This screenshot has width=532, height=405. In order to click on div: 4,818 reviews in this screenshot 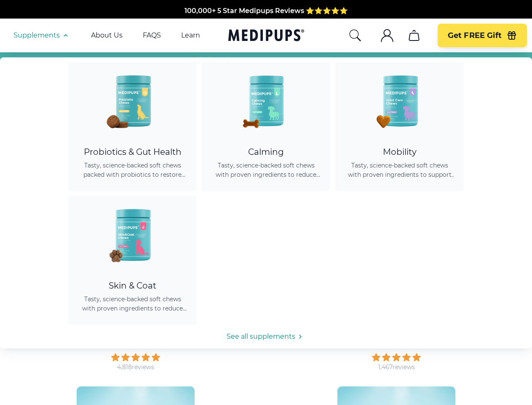, I will do `click(136, 366)`.